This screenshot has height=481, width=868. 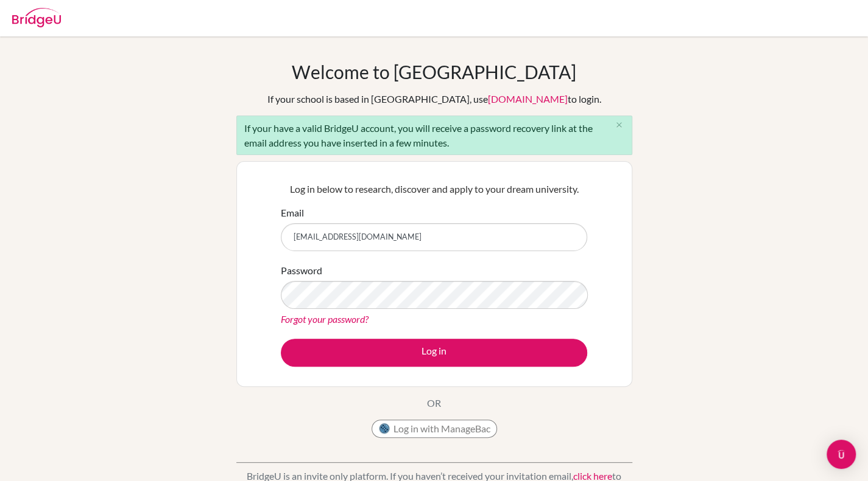 I want to click on a: Forgot your password?, so click(x=325, y=319).